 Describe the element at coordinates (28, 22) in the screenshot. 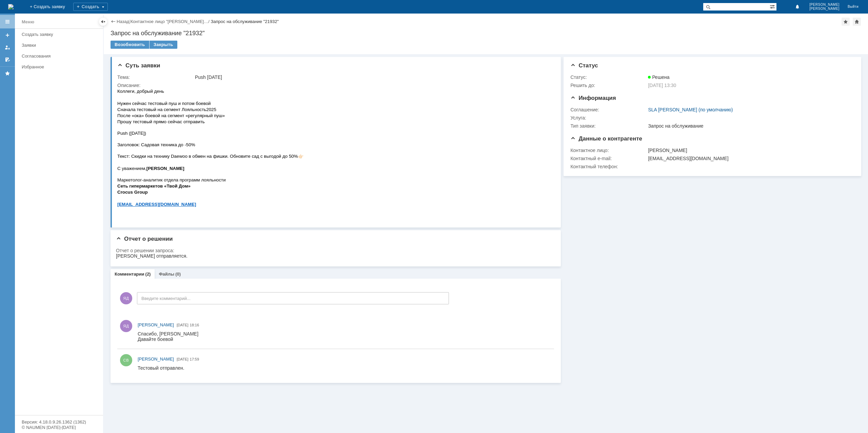

I see `div: Меню` at that location.